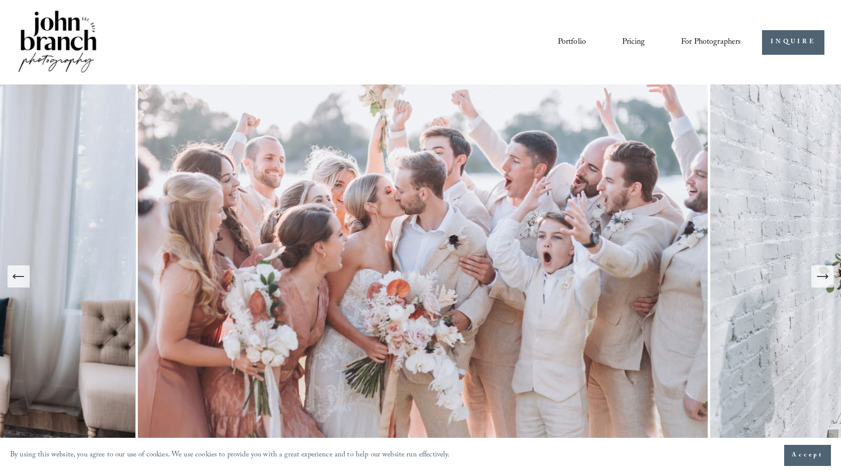  What do you see at coordinates (423, 276) in the screenshot?
I see `img: A wedding party celebrating outdoors, featuring a bride and groom kissing amidst cheering bridesm...` at bounding box center [423, 276].